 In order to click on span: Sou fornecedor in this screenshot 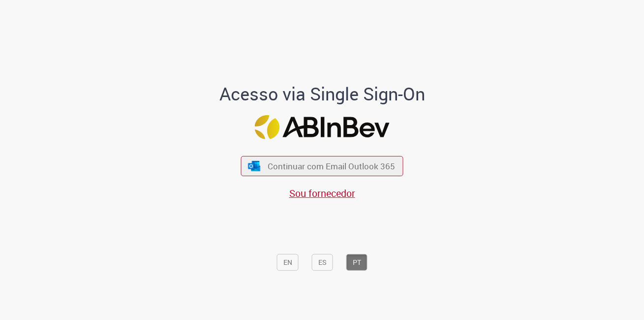, I will do `click(322, 193)`.